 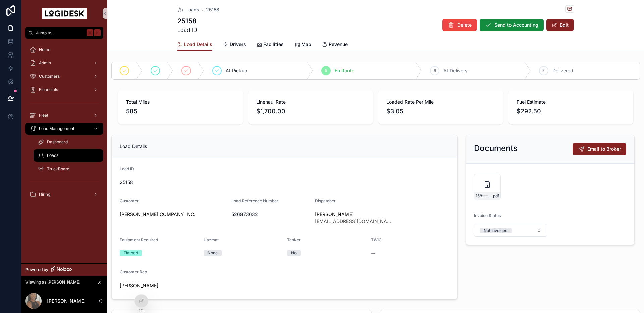 What do you see at coordinates (213, 10) in the screenshot?
I see `a: 25158` at bounding box center [213, 10].